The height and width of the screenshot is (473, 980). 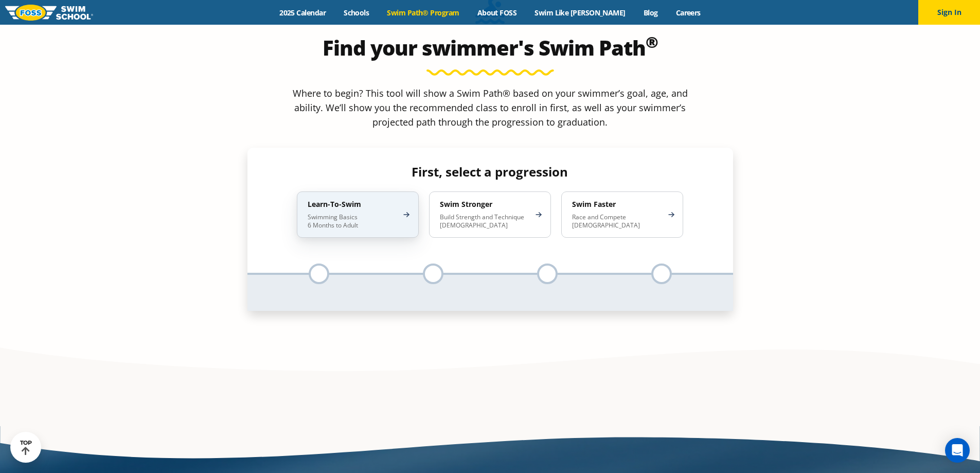 I want to click on h2: Find your swimmer's Swim Path, so click(x=490, y=48).